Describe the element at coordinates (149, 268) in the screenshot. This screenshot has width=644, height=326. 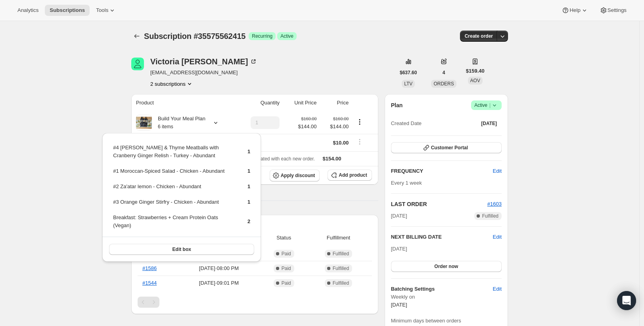
I see `a: #1586` at that location.